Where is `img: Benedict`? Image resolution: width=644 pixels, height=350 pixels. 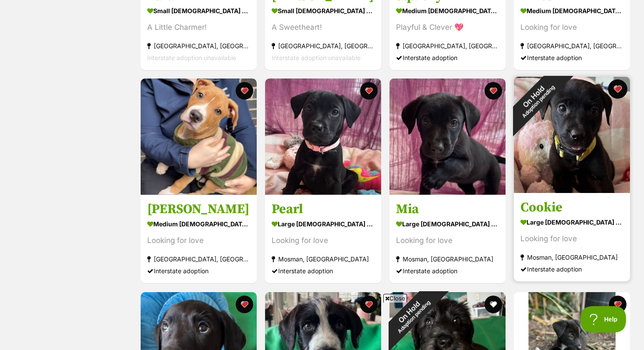 img: Benedict is located at coordinates (199, 136).